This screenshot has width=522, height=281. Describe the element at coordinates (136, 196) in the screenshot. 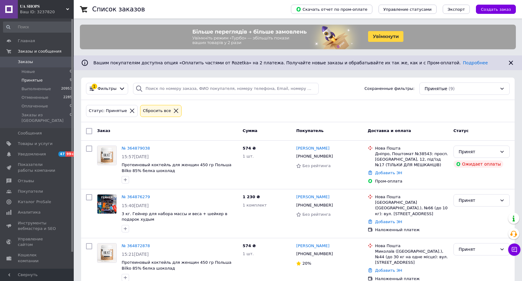

I see `a: № 364876279` at that location.